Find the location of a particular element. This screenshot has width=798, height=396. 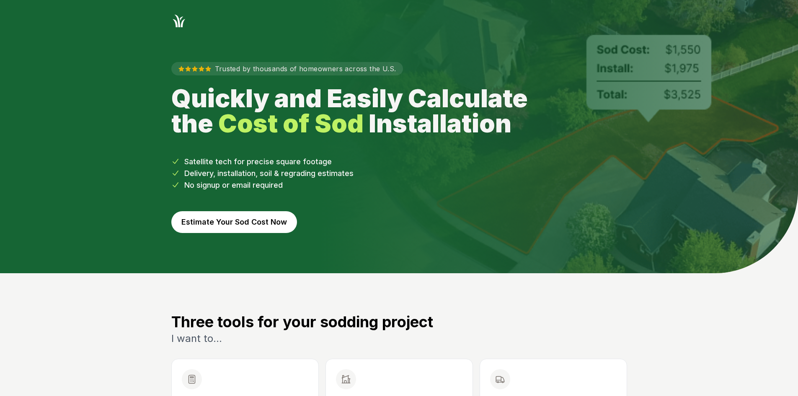

li: Delivery, installation, soil & regrading is located at coordinates (399, 173).